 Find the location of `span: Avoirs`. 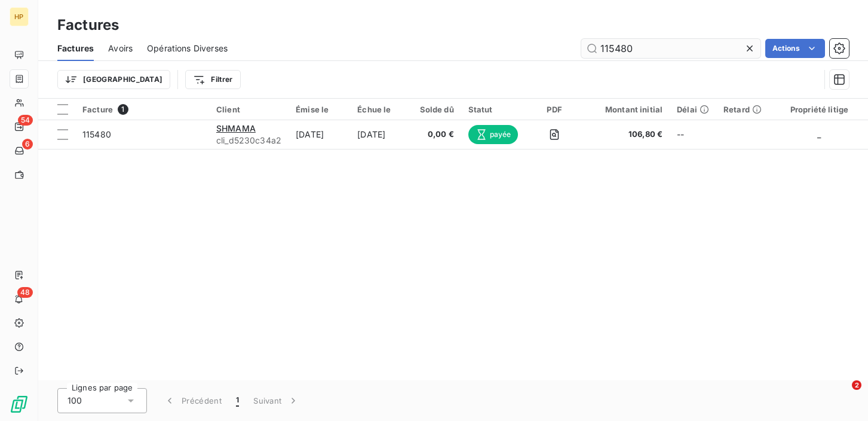

span: Avoirs is located at coordinates (120, 48).